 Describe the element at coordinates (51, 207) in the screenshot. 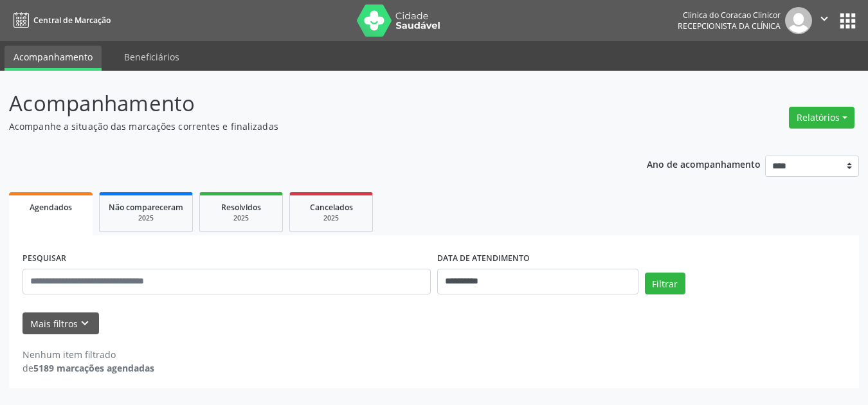

I see `span: Agendados` at that location.